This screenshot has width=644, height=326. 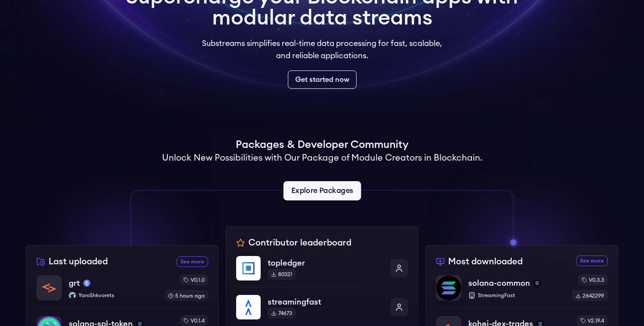 I want to click on a: Explore Packages, so click(x=322, y=191).